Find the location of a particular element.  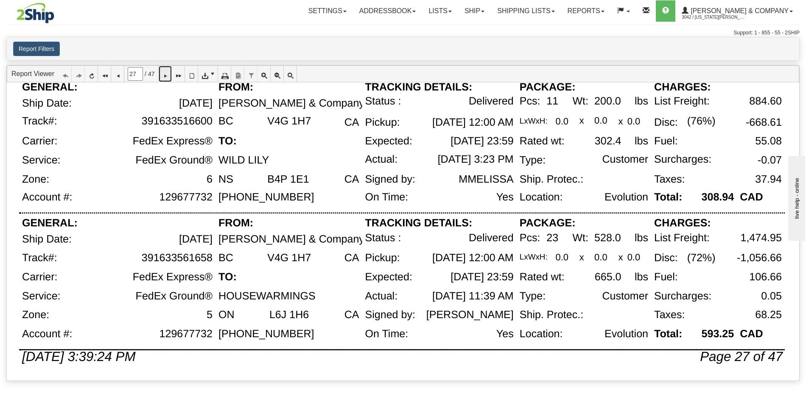

div: (76%) is located at coordinates (701, 121).